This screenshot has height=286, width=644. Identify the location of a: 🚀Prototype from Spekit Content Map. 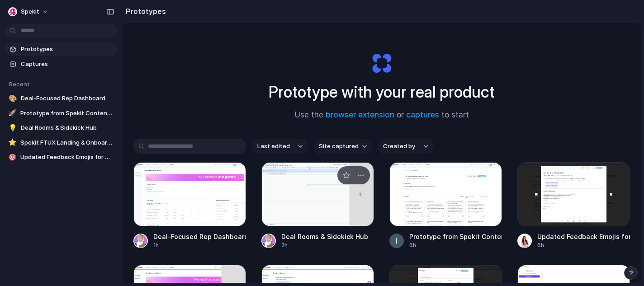
(61, 113).